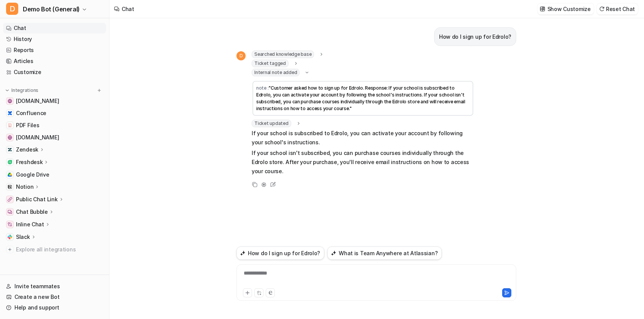 This screenshot has width=644, height=319. I want to click on a: Explore all integrations, so click(54, 250).